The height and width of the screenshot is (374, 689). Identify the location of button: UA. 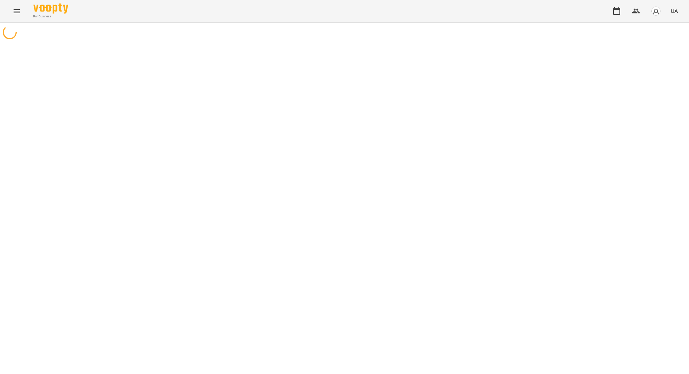
(674, 11).